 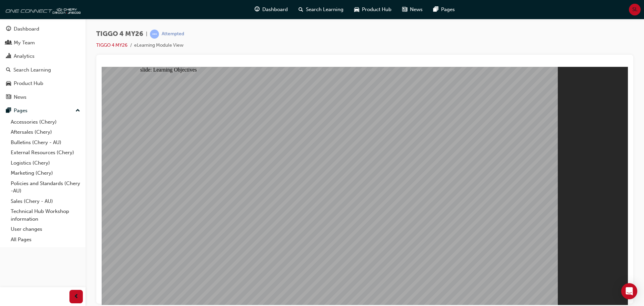 What do you see at coordinates (321, 9) in the screenshot?
I see `a: search-iconSearch Learning` at bounding box center [321, 9].